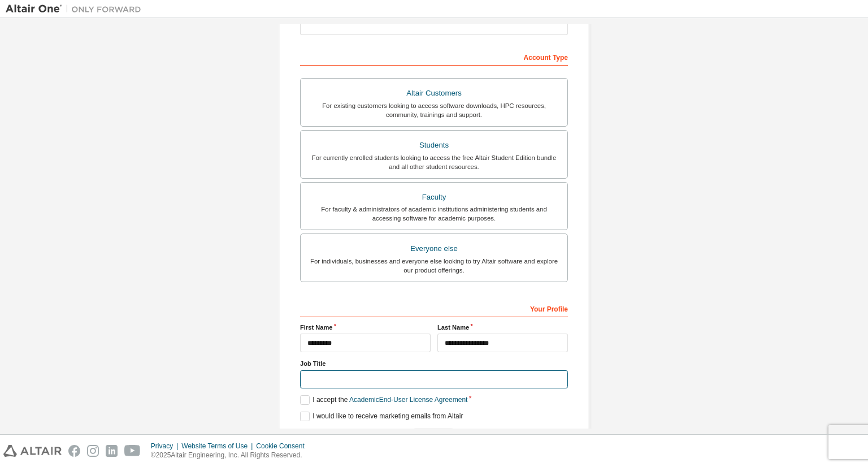 Image resolution: width=868 pixels, height=467 pixels. What do you see at coordinates (33, 450) in the screenshot?
I see `img: altair_logo.svg` at bounding box center [33, 450].